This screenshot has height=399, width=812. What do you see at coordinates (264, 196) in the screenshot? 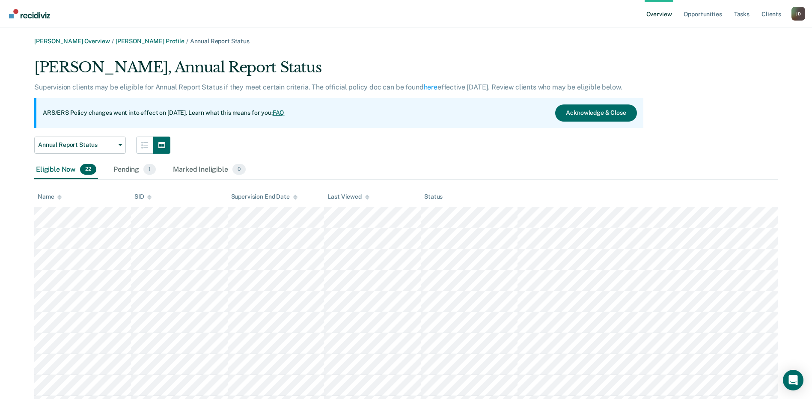
I see `div: Supervision End Date` at bounding box center [264, 196].